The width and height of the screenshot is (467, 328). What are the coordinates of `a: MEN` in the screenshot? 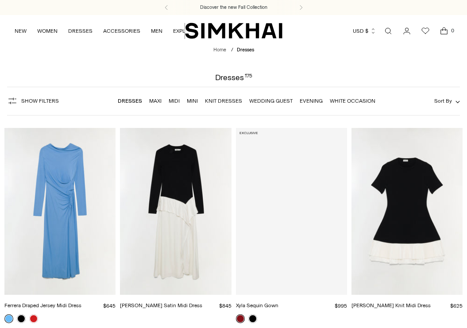 It's located at (157, 31).